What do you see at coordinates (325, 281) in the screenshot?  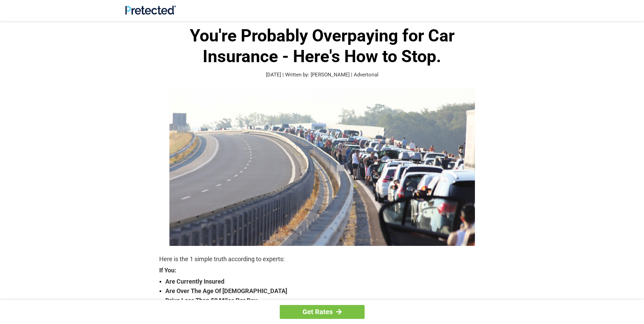 I see `strong: Are Currently Insured` at bounding box center [325, 281].